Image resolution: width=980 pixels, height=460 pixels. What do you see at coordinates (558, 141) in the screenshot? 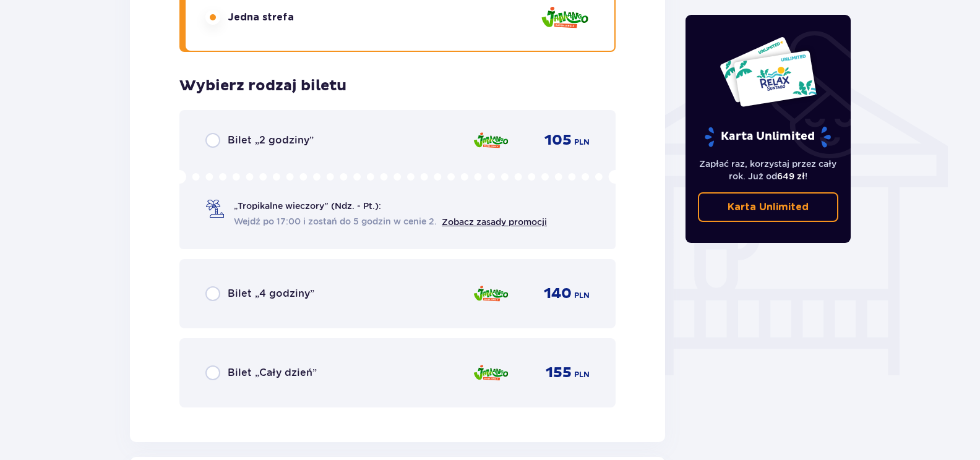
I see `p: 105` at bounding box center [558, 141].